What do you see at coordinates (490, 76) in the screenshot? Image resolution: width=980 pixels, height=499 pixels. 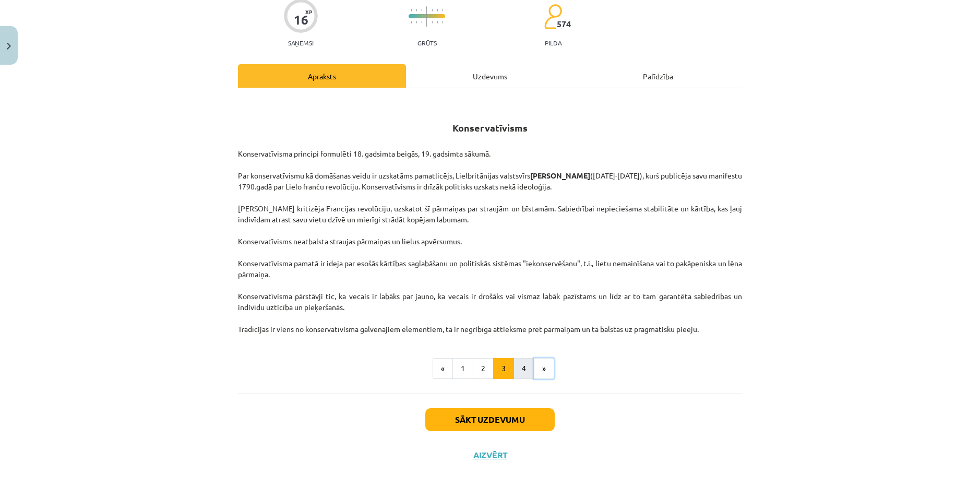 I see `div: Uzdevums` at bounding box center [490, 76].